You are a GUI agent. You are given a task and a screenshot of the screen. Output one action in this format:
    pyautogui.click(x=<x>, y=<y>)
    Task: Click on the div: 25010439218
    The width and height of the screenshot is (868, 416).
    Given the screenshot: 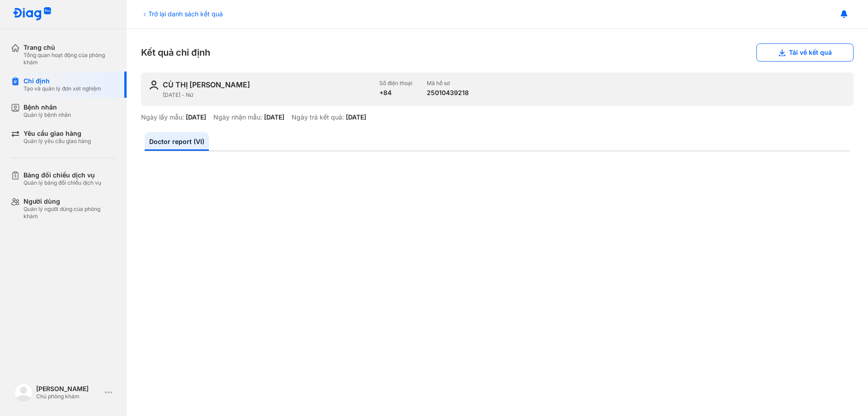 What is the action you would take?
    pyautogui.click(x=448, y=93)
    